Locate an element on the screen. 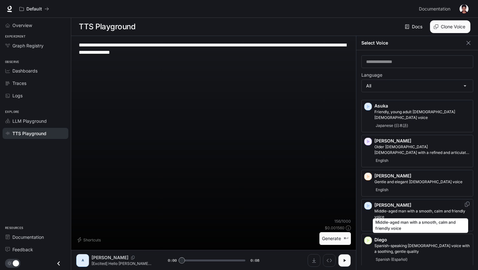  button: Shortcuts is located at coordinates (90, 240).